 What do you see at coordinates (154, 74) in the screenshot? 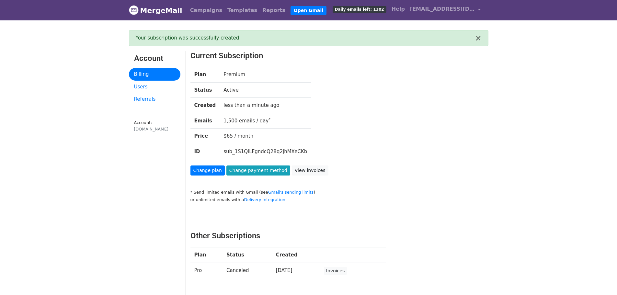
I see `a: Billing` at bounding box center [154, 74].